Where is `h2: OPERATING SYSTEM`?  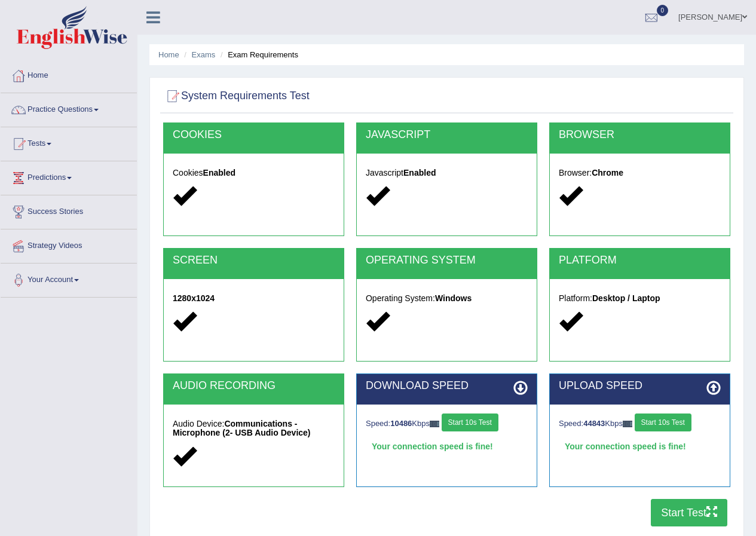
h2: OPERATING SYSTEM is located at coordinates (447, 261).